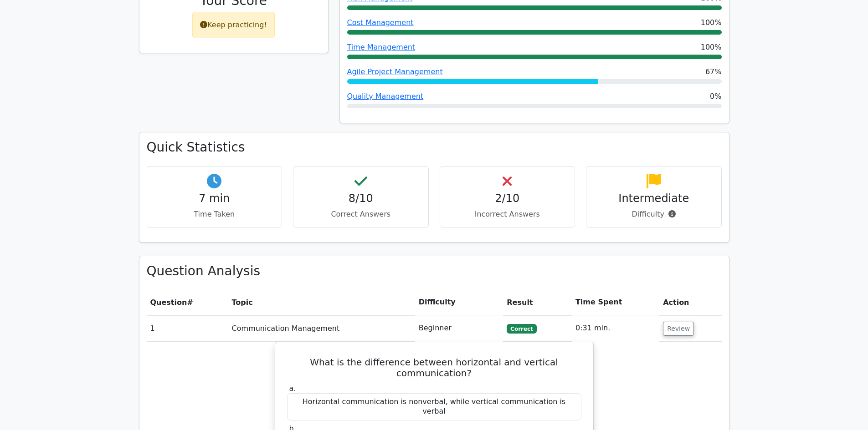  What do you see at coordinates (616, 328) in the screenshot?
I see `td: 0:31 min.` at bounding box center [616, 328].